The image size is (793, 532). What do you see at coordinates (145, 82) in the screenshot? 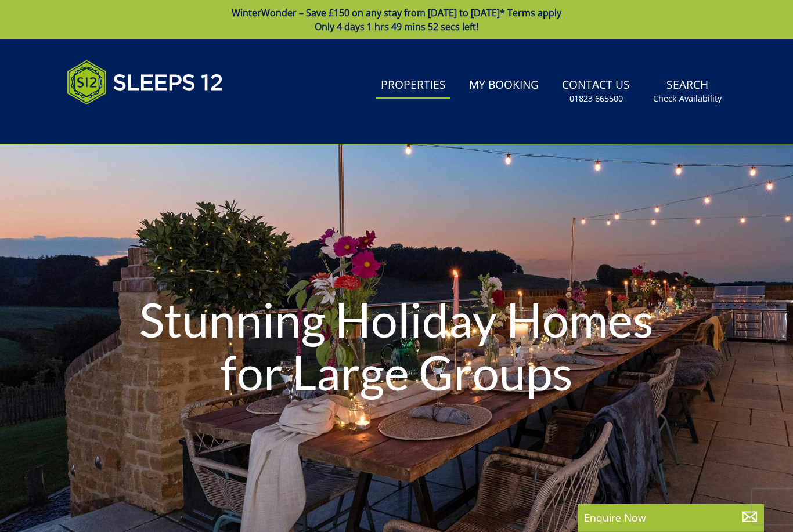
I see `img: Sleeps 12` at bounding box center [145, 82].